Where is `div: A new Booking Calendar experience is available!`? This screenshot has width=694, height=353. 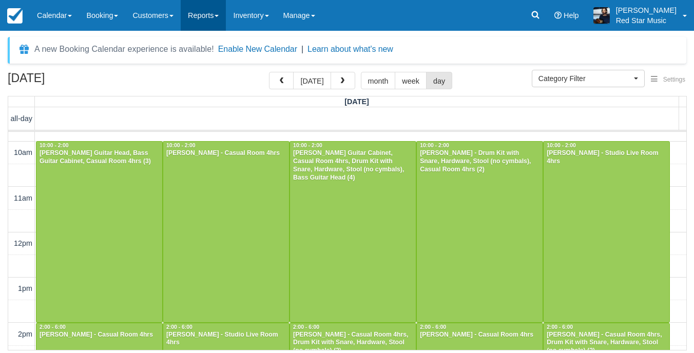
div: A new Booking Calendar experience is available! is located at coordinates (124, 49).